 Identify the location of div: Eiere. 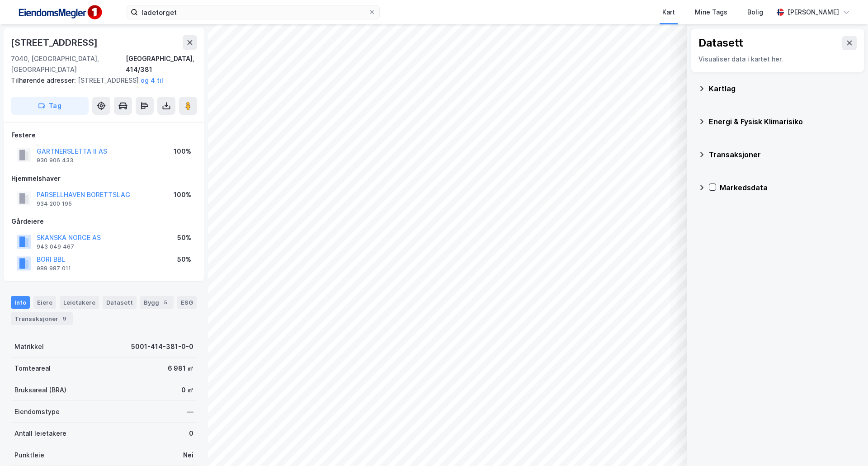
(44, 302).